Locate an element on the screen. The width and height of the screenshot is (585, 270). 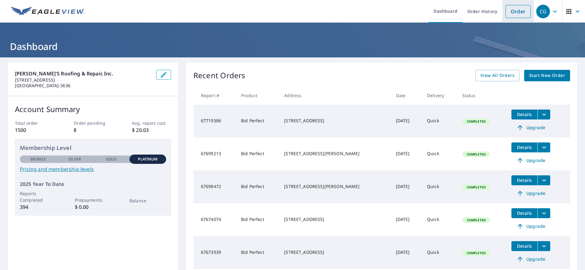
p: Reports Completed is located at coordinates (38, 197).